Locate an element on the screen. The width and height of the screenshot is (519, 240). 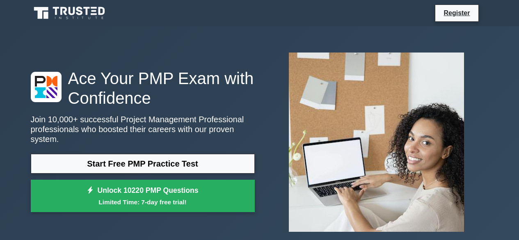
a: Register is located at coordinates (457, 13).